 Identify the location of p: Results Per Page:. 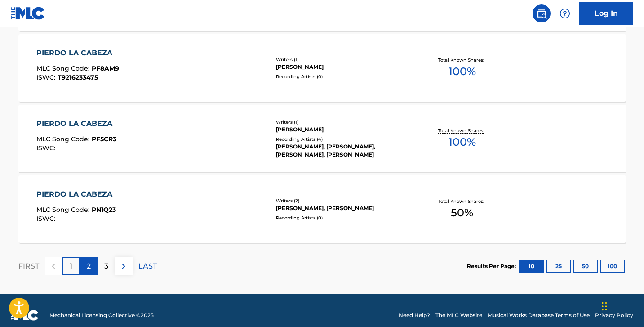
(492, 266).